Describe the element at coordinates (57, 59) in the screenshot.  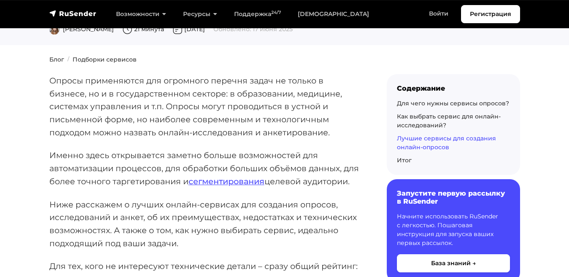
I see `a: Блог` at that location.